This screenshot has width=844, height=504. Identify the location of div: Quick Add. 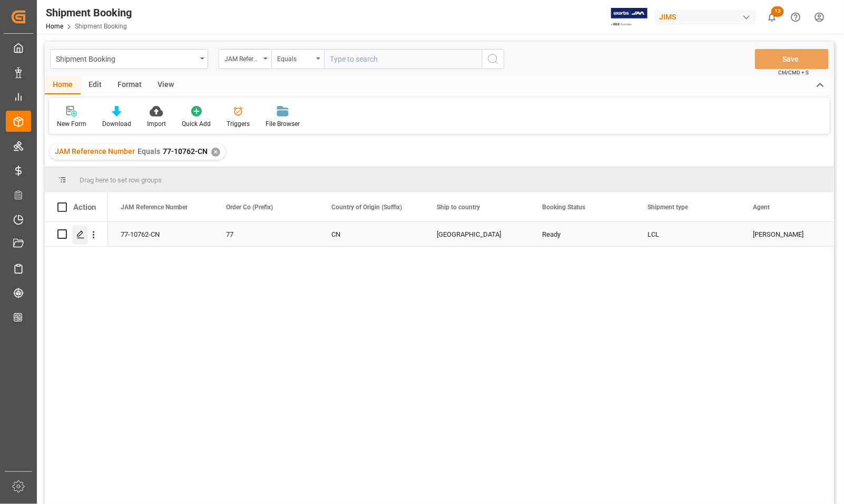
(196, 124).